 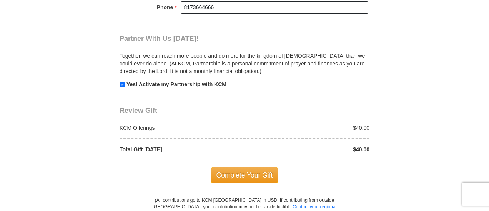 What do you see at coordinates (165, 7) in the screenshot?
I see `strong: Phone` at bounding box center [165, 7].